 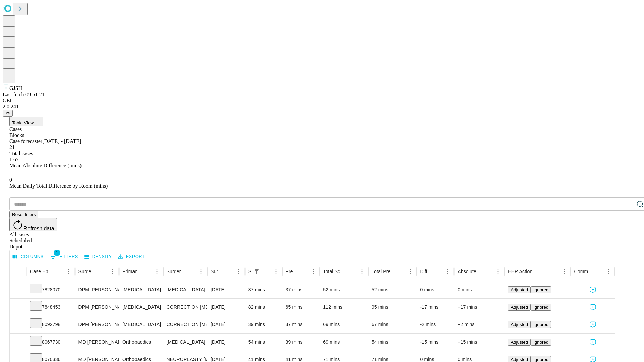 I want to click on span: Table View, so click(x=23, y=123).